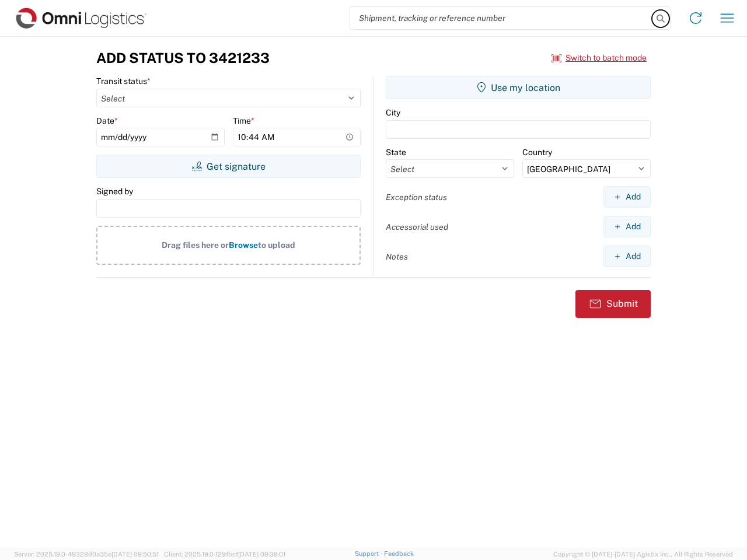 This screenshot has width=747, height=560. I want to click on label: Country, so click(537, 152).